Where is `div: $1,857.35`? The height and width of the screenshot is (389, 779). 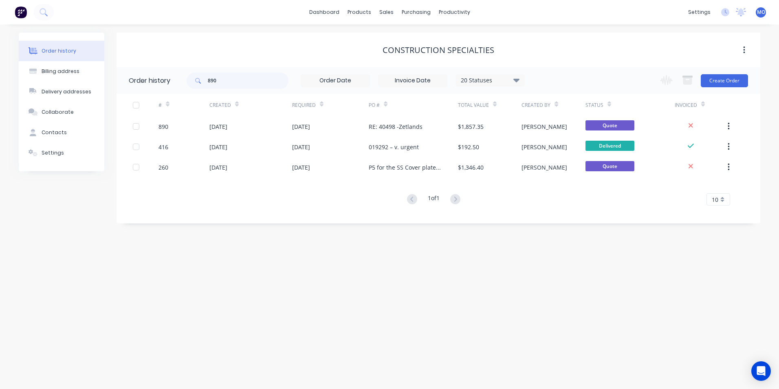 div: $1,857.35 is located at coordinates (471, 126).